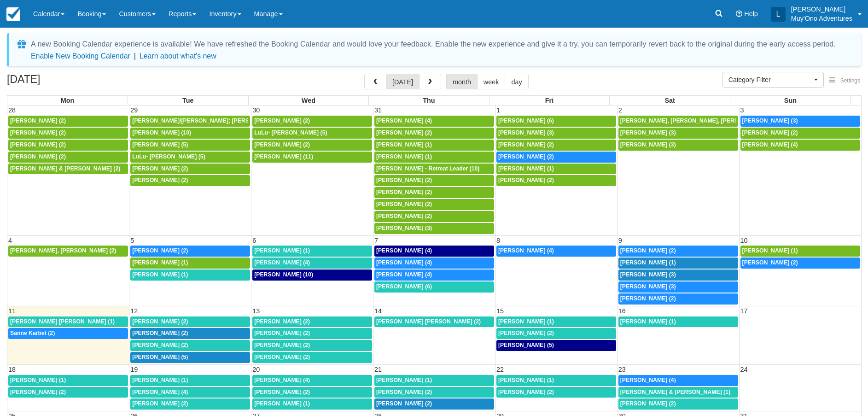  Describe the element at coordinates (500, 369) in the screenshot. I see `span: 22` at that location.